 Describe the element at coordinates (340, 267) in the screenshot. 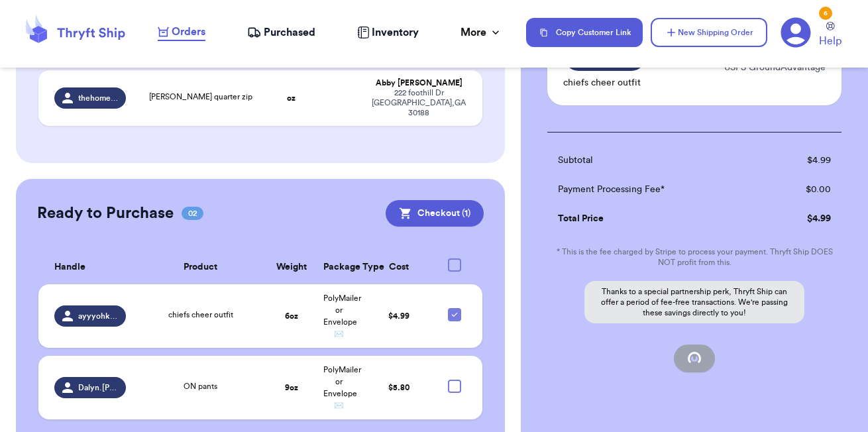

I see `th: Package Type` at that location.